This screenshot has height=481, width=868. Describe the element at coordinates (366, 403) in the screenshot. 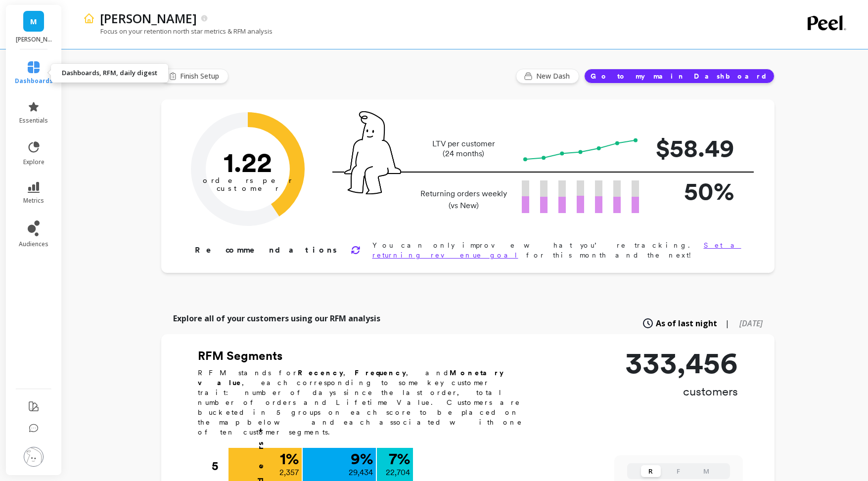

I see `p: RFM stands for , , and , each corresponding to some key customer trait: number of days since the ...` at that location.